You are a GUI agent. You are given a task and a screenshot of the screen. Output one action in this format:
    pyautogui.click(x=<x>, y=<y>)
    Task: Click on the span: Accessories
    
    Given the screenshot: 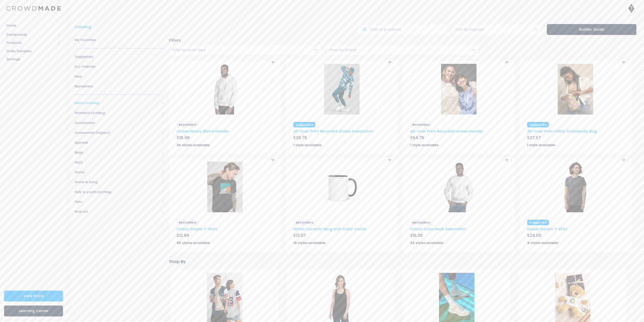 What is the action you would take?
    pyautogui.click(x=117, y=123)
    